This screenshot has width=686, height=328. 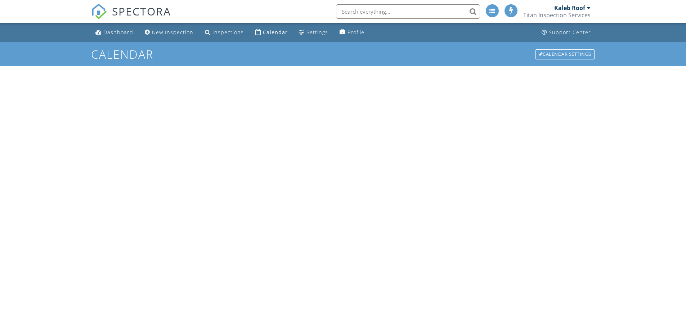 What do you see at coordinates (118, 32) in the screenshot?
I see `div: Dashboard` at bounding box center [118, 32].